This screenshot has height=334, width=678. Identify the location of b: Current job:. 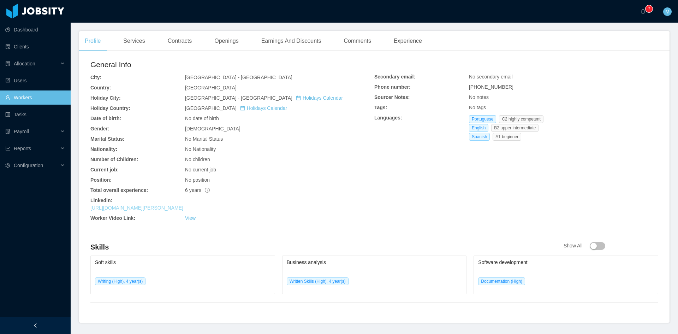
(105, 169).